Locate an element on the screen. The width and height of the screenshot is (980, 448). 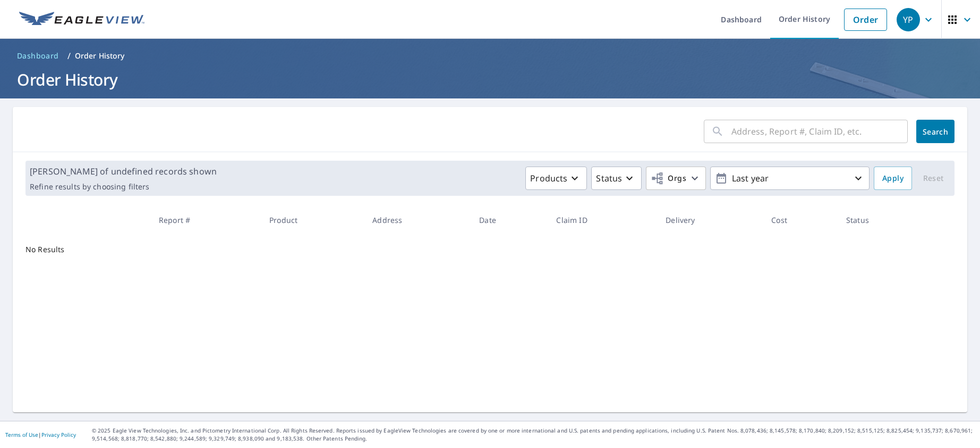
a: Dashboard is located at coordinates (38, 56).